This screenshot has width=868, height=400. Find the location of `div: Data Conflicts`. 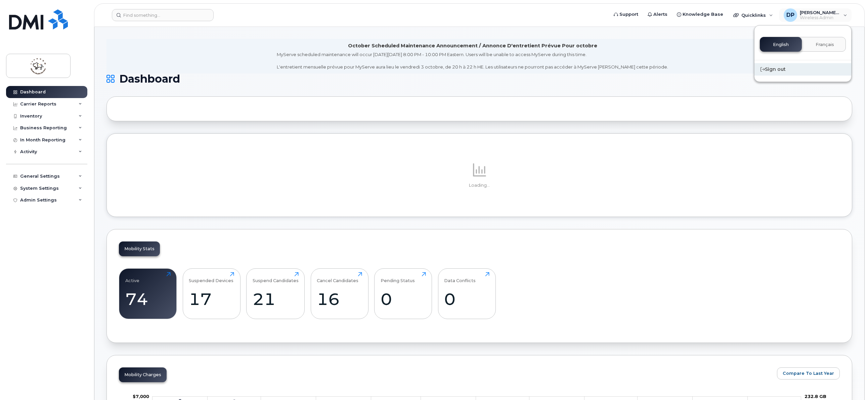

div: Data Conflicts is located at coordinates (460, 277).